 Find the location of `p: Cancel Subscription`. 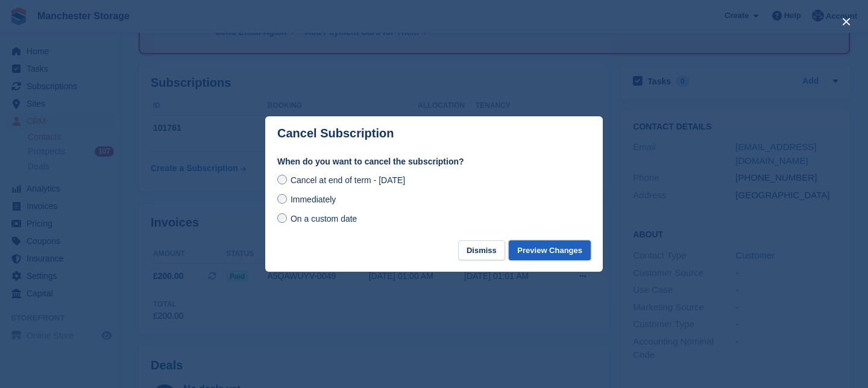

p: Cancel Subscription is located at coordinates (336, 133).